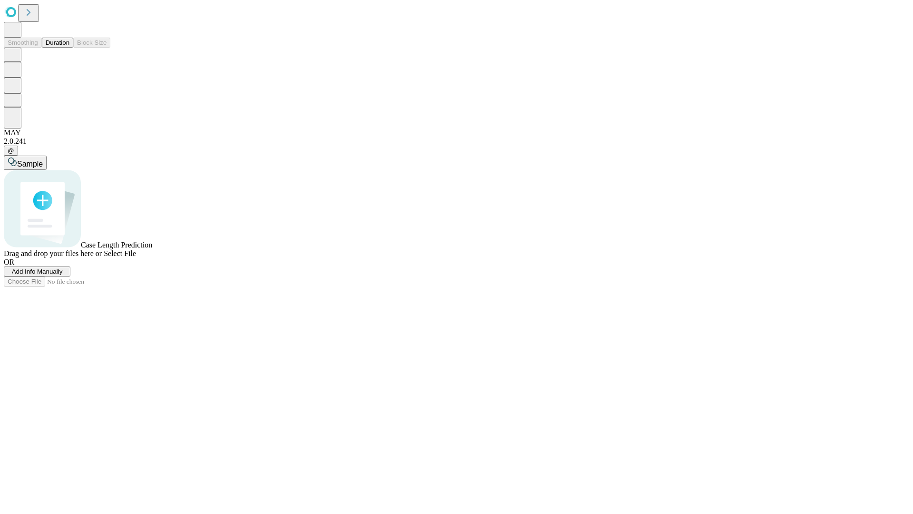  I want to click on button: Duration, so click(58, 42).